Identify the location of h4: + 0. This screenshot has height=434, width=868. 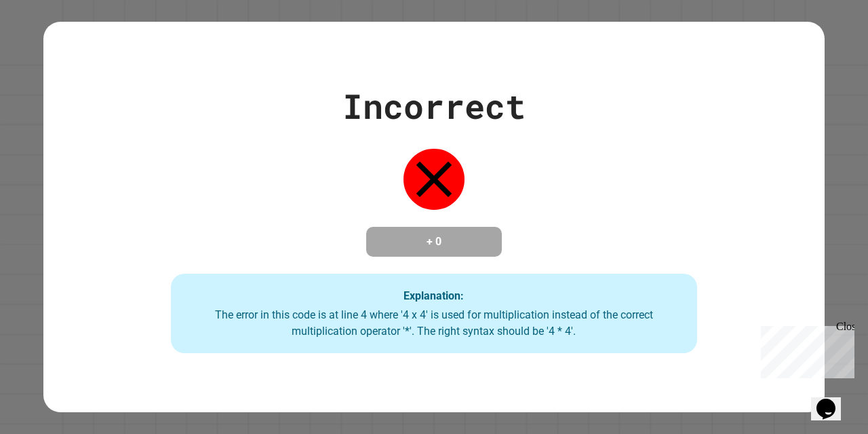
(434, 241).